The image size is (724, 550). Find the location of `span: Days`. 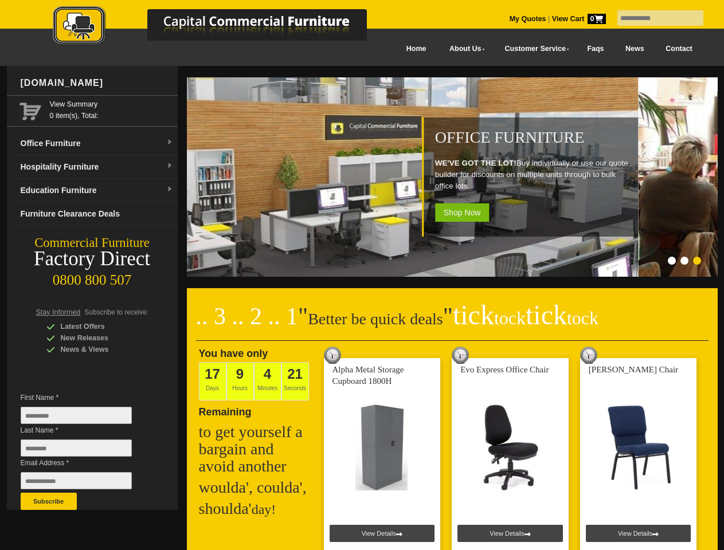

span: Days is located at coordinates (213, 381).